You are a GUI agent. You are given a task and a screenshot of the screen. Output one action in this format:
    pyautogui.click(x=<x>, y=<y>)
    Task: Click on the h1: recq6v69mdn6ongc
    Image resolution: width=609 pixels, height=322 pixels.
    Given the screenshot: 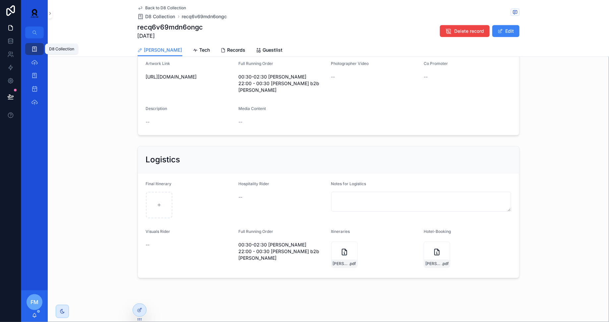 What is the action you would take?
    pyautogui.click(x=170, y=27)
    